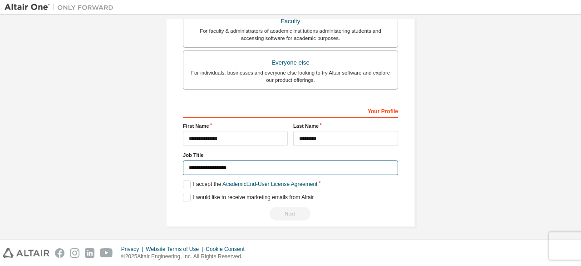  Describe the element at coordinates (228, 249) in the screenshot. I see `div: Cookie Consent` at that location.